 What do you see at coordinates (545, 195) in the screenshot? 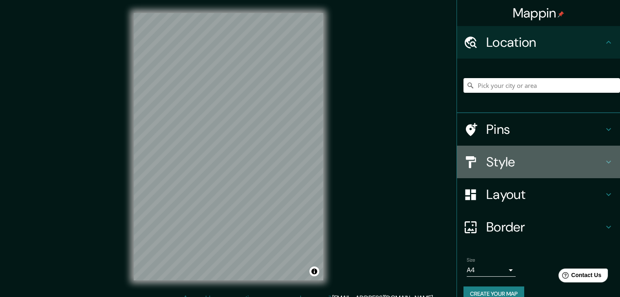
I see `h4: Layout` at bounding box center [545, 195].